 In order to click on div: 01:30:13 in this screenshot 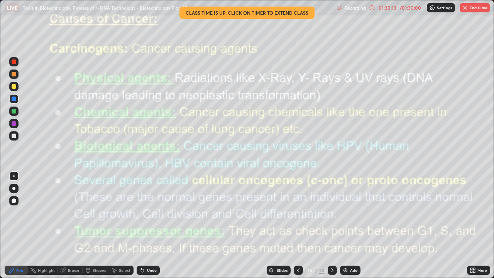, I will do `click(387, 8)`.